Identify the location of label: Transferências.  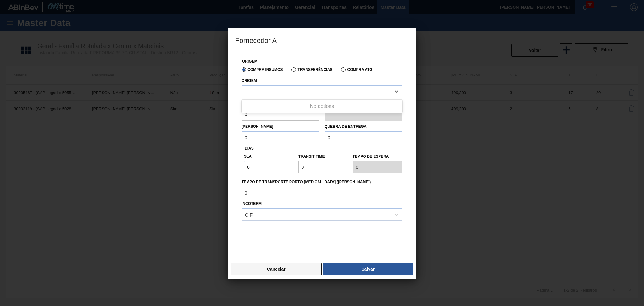
(312, 69).